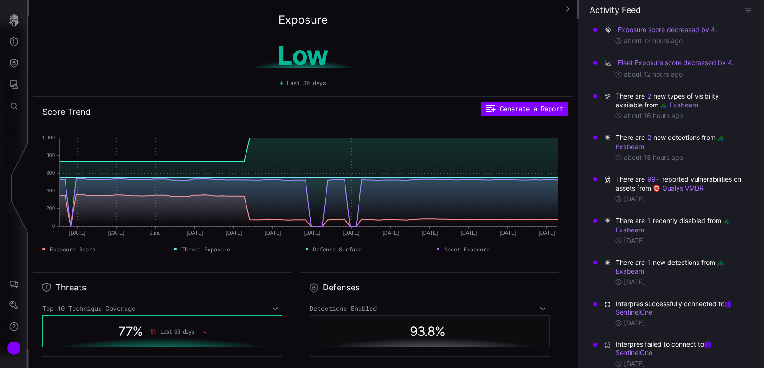  What do you see at coordinates (48, 138) in the screenshot?
I see `text: 1,000` at bounding box center [48, 138].